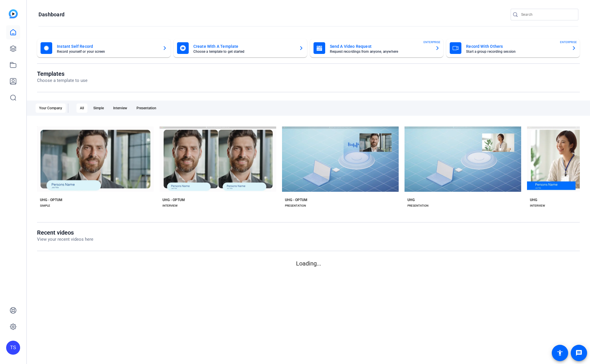  What do you see at coordinates (547, 15) in the screenshot?
I see `input: Search` at bounding box center [547, 15].